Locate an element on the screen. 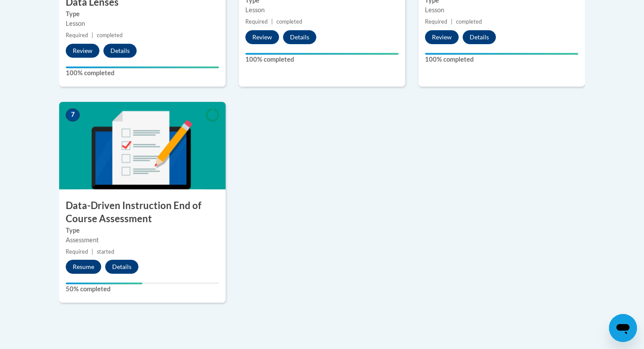 Image resolution: width=644 pixels, height=349 pixels. div: Assessment is located at coordinates (143, 240).